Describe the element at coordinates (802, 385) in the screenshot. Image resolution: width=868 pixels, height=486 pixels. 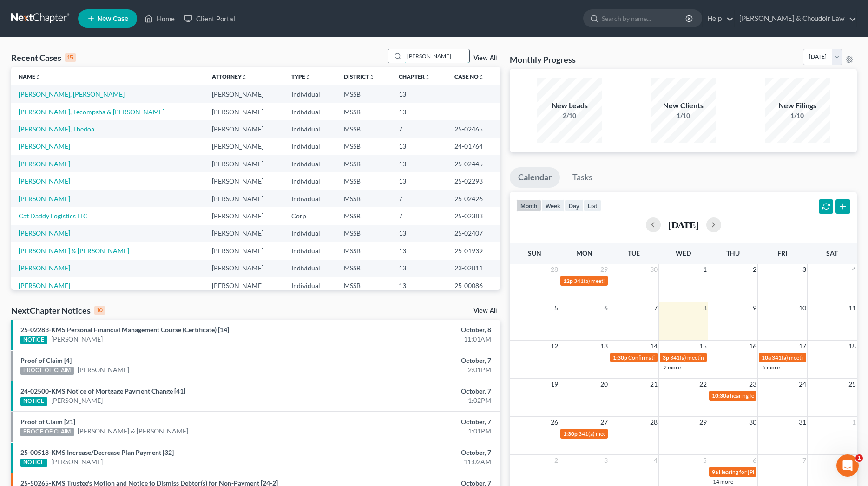
I see `span: 24` at that location.